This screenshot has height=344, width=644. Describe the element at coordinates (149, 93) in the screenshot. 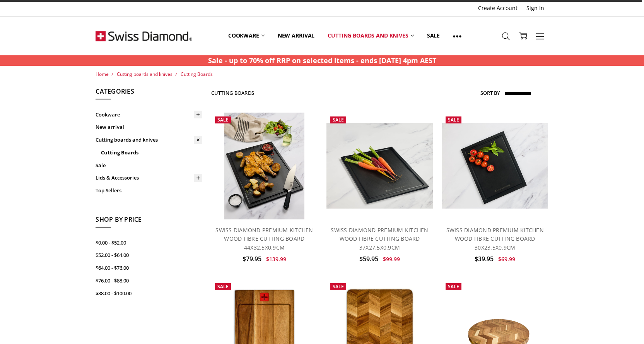

I see `h5: Categories` at that location.